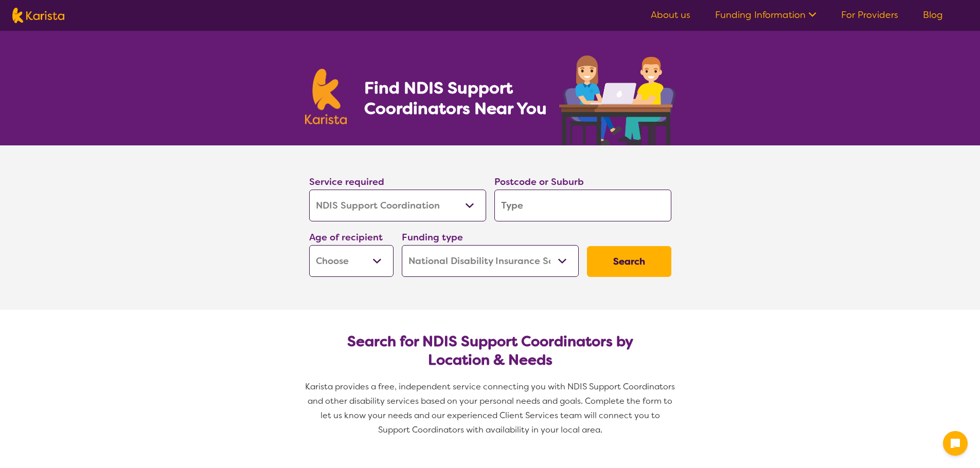  Describe the element at coordinates (870, 15) in the screenshot. I see `a: For Providers` at that location.